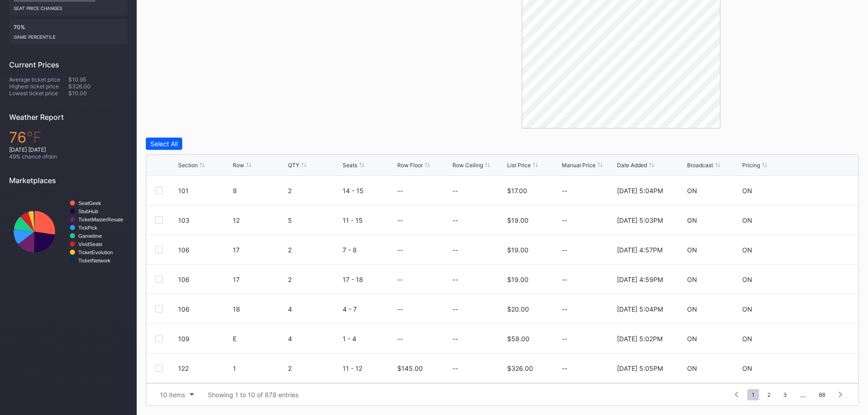 The width and height of the screenshot is (868, 415). What do you see at coordinates (369, 309) in the screenshot?
I see `div: 4 - 7` at bounding box center [369, 309].